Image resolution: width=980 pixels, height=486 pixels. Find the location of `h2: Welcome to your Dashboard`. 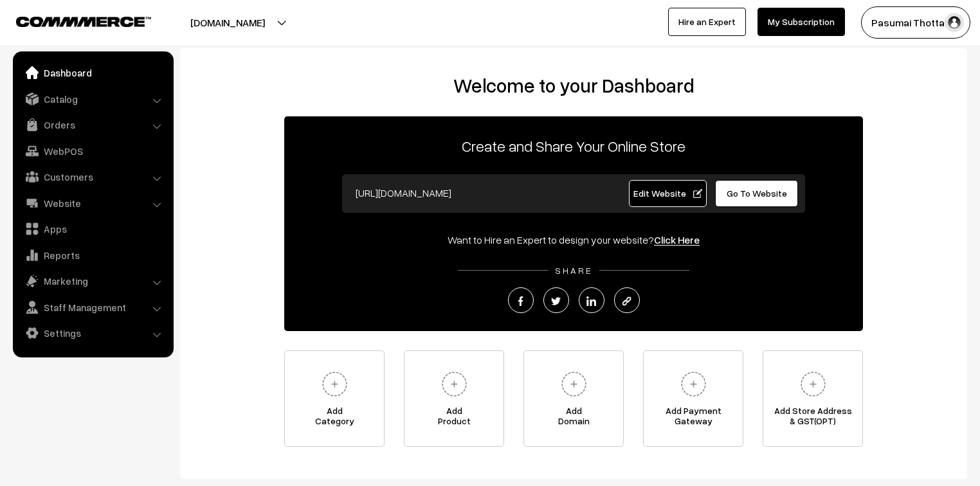

h2: Welcome to your Dashboard is located at coordinates (573, 85).